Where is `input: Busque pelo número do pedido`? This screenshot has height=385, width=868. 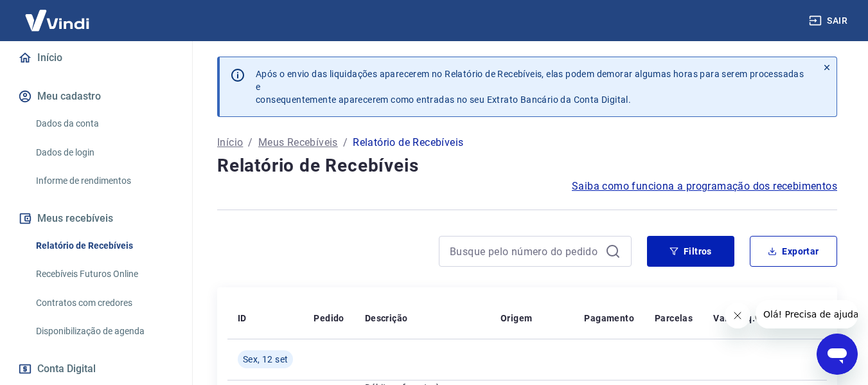 input: Busque pelo número do pedido is located at coordinates (525, 251).